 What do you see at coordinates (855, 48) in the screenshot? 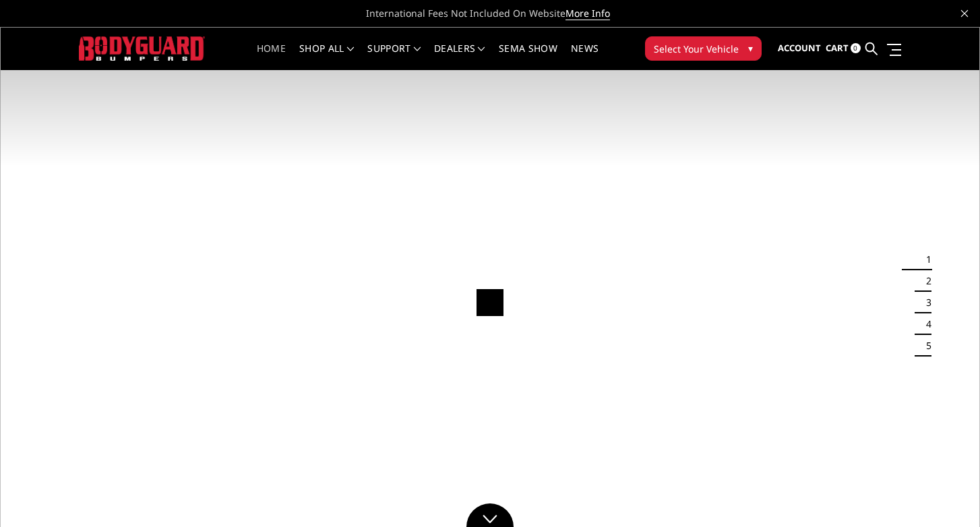
I see `span: 0` at bounding box center [855, 48].